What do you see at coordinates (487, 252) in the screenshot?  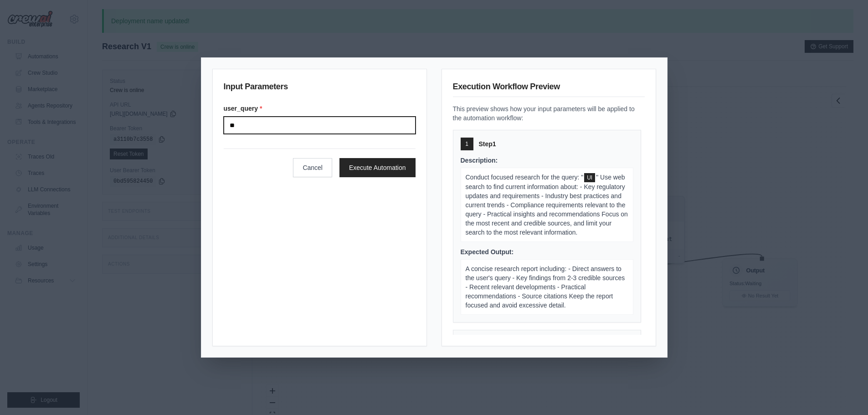 I see `span: Expected Output:` at bounding box center [487, 252].